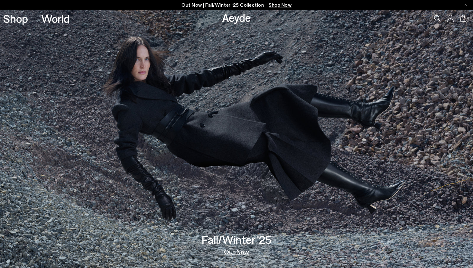  I want to click on a: Out Now, so click(237, 252).